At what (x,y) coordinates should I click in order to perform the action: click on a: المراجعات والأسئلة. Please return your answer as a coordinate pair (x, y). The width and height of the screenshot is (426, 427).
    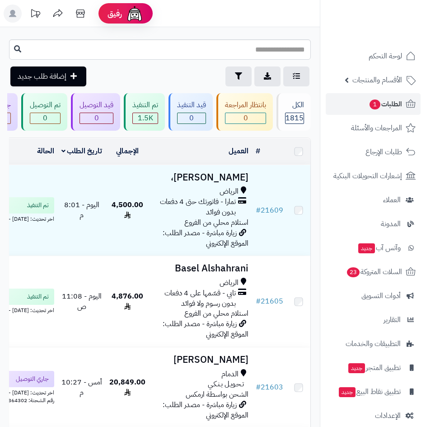
    Looking at the image, I should click on (373, 128).